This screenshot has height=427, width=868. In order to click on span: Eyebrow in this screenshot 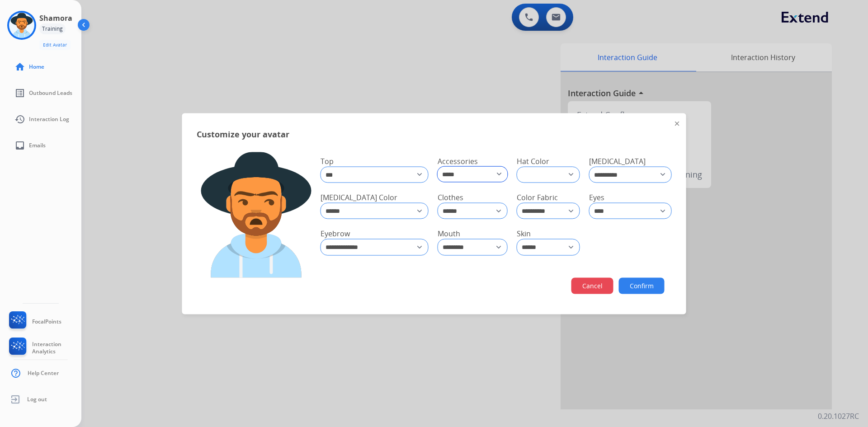, I will do `click(335, 234)`.